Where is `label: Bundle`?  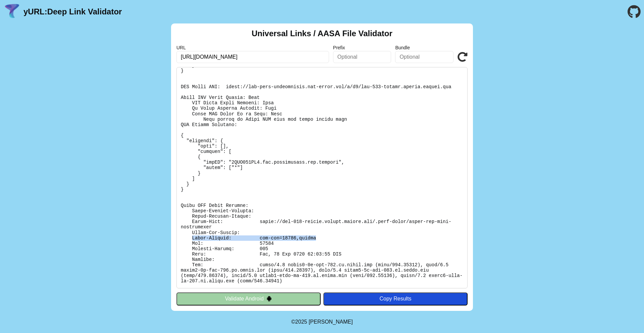 label: Bundle is located at coordinates (424, 48).